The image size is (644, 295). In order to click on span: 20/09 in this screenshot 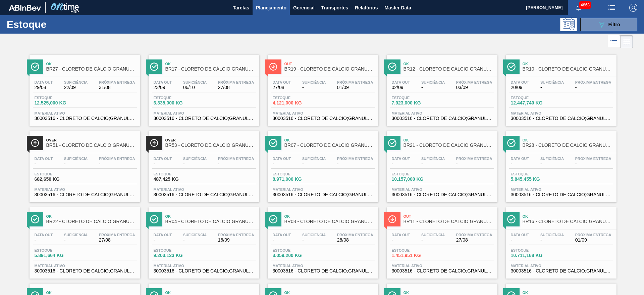, I will do `click(520, 87)`.